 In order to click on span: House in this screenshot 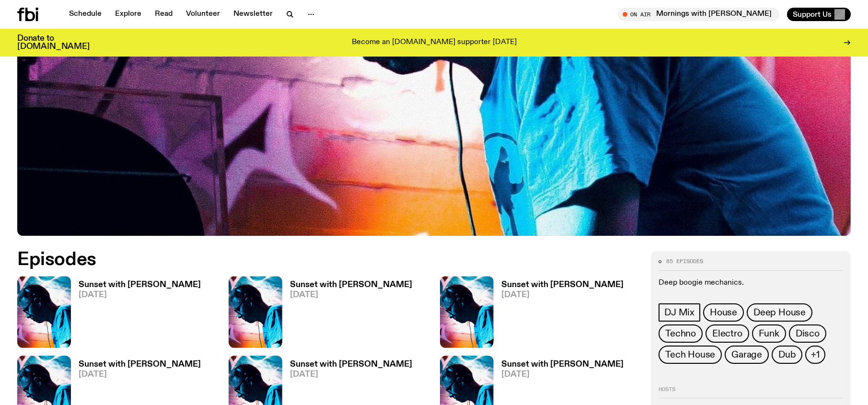, I will do `click(723, 312)`.